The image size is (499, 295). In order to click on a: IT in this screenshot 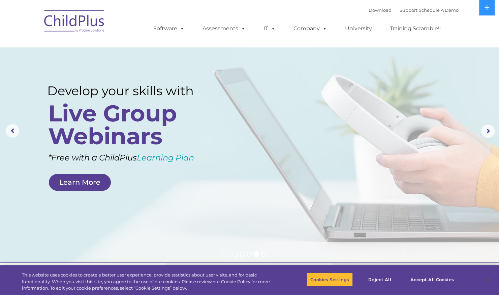, I will do `click(269, 29)`.